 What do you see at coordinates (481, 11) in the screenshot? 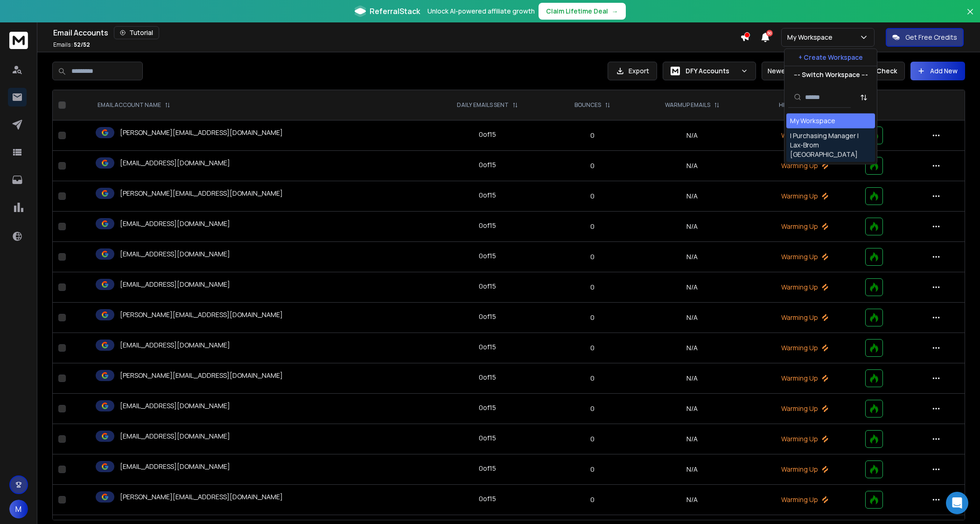
I see `p: Unlock AI-powered affiliate growth` at bounding box center [481, 11].